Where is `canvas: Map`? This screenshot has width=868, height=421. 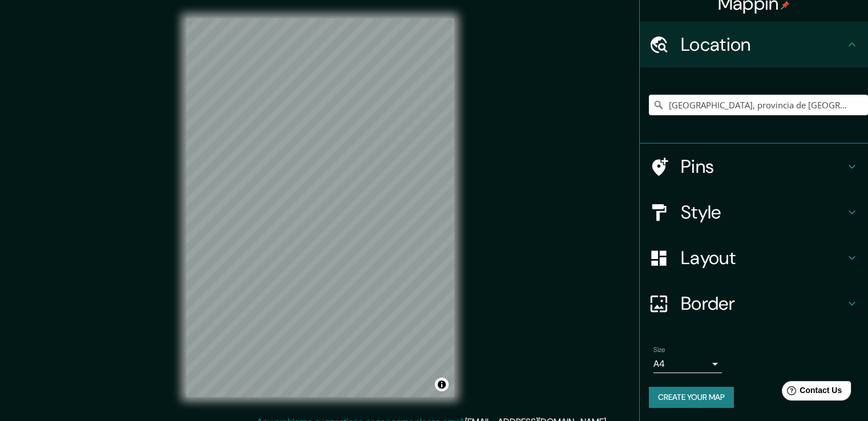
canvas: Map is located at coordinates (320, 207).